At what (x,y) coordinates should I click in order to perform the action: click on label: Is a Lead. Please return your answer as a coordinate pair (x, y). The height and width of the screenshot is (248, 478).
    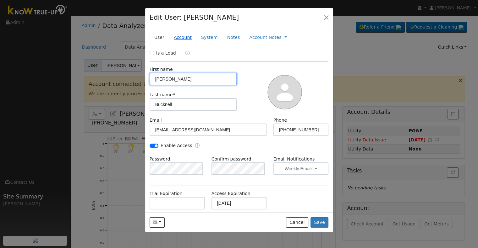
    Looking at the image, I should click on (166, 53).